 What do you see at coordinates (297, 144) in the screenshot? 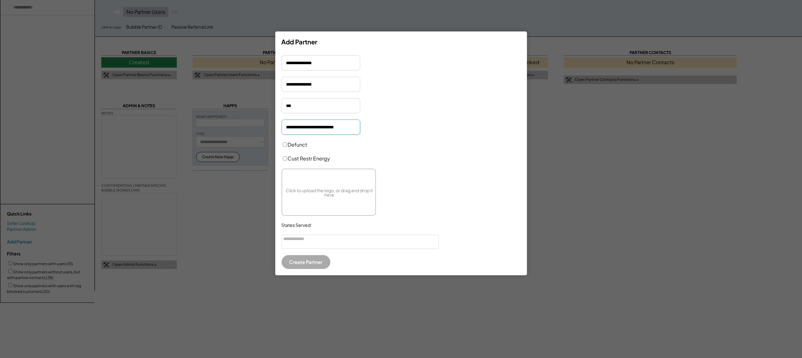
I see `label: Defunct` at bounding box center [297, 144].